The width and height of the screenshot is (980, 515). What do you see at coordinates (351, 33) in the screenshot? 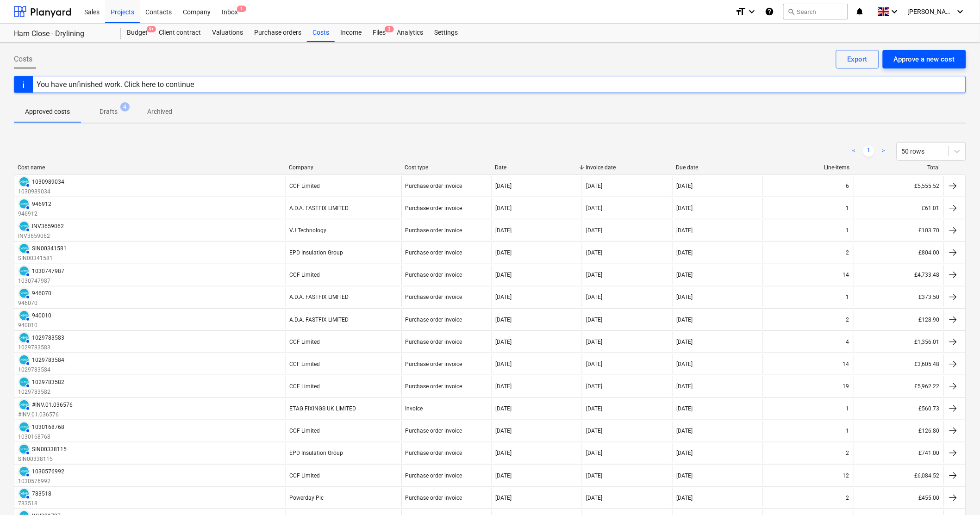
I see `div: Income` at bounding box center [351, 33].